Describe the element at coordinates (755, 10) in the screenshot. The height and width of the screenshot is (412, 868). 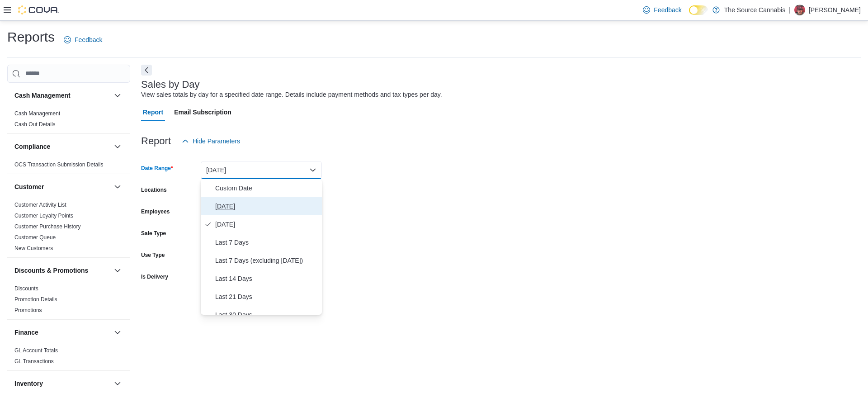
I see `p: The Source Cannabis` at that location.